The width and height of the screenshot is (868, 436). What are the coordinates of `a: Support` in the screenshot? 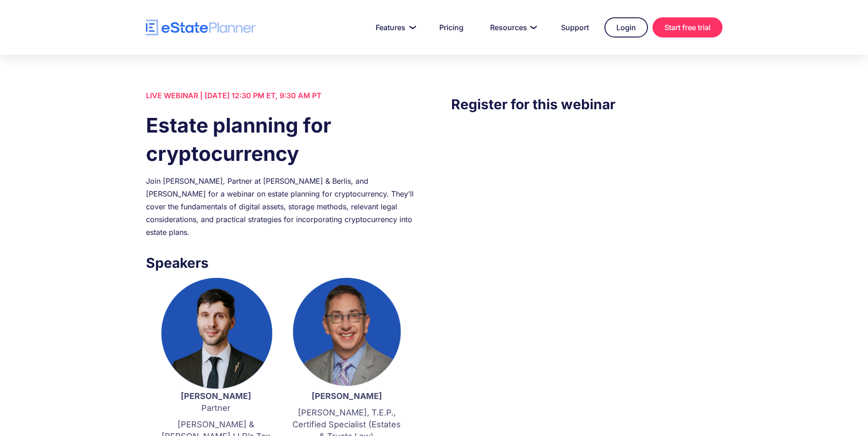 It's located at (575, 27).